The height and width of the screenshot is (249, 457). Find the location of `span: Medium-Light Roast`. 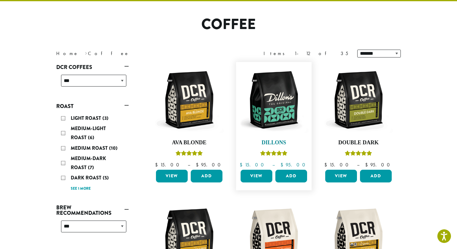

span: Medium-Light Roast is located at coordinates (88, 133).